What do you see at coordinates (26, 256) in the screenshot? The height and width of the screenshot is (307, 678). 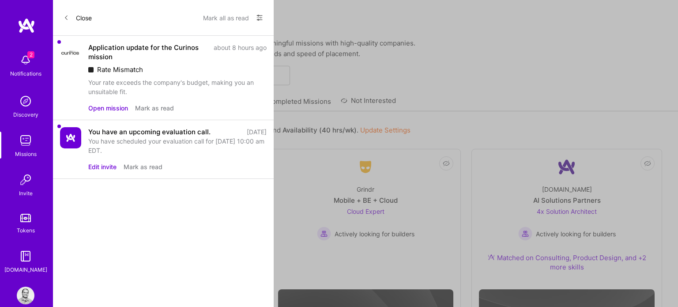 I see `img: guide book` at bounding box center [26, 256].